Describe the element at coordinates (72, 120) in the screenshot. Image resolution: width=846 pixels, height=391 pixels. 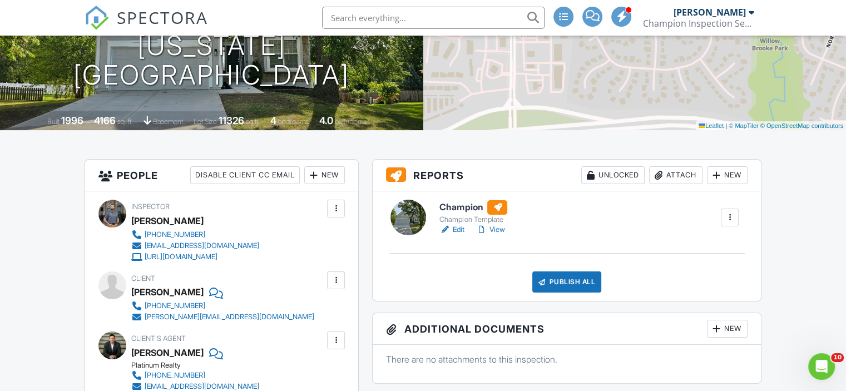
I see `div: 1996` at that location.